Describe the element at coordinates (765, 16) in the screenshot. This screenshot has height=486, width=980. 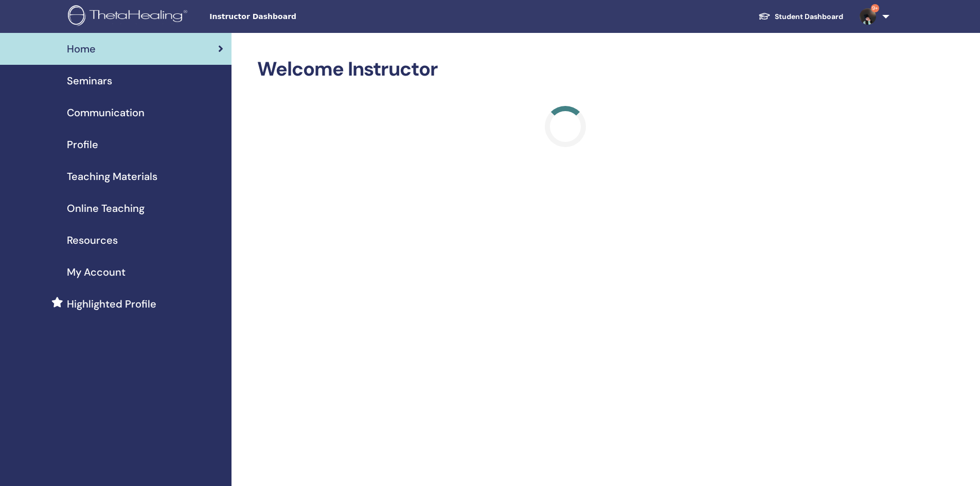
I see `img: graduation-cap-white.svg` at that location.